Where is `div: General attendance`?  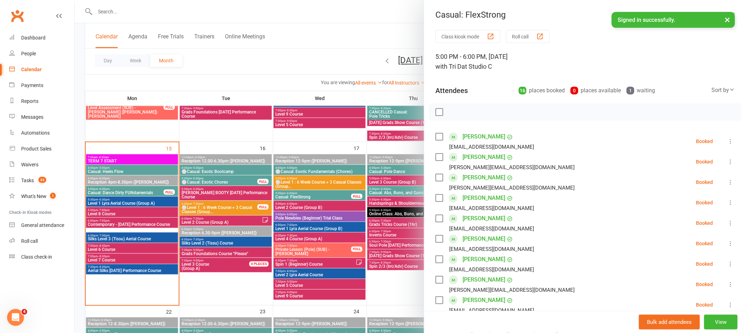
div: General attendance is located at coordinates (43, 225).